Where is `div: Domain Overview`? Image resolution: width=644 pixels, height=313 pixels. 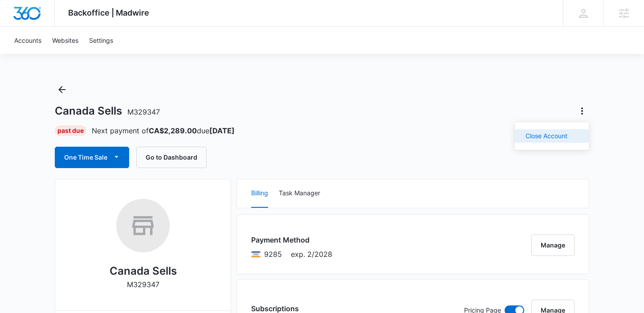
div: Domain Overview is located at coordinates (56, 55).